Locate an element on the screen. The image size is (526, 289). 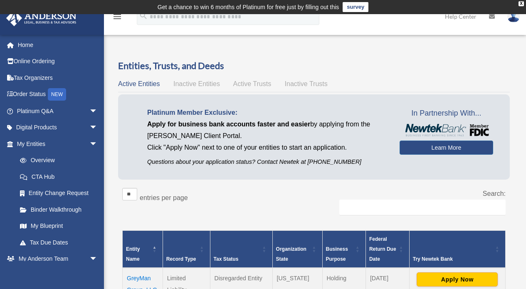
span: Record Type is located at coordinates (181, 259).